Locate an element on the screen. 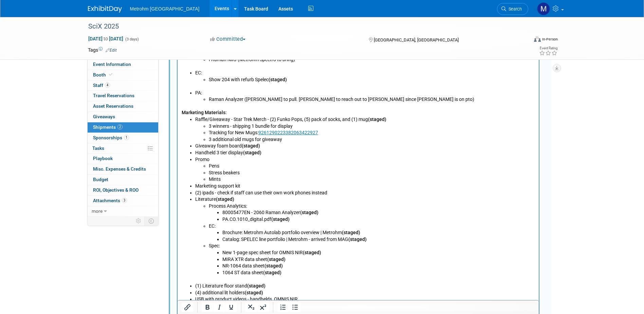 Image resolution: width=644 pixels, height=314 pixels. span: ROI, Objectives & ROO is located at coordinates (116, 190).